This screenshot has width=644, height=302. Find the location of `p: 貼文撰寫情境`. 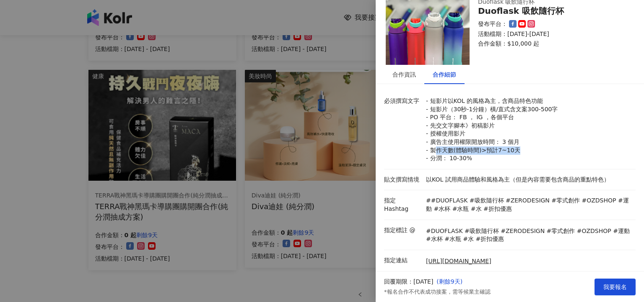

p: 貼文撰寫情境 is located at coordinates (403, 180).